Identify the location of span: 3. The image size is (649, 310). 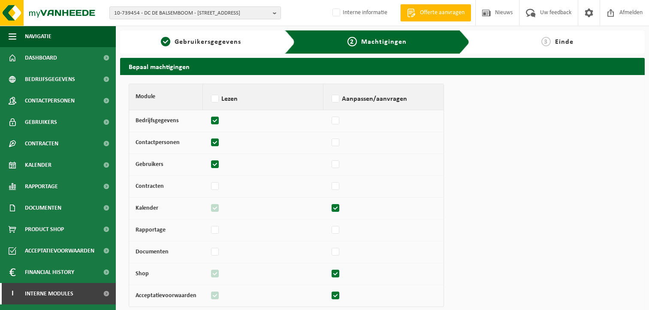
(546, 42).